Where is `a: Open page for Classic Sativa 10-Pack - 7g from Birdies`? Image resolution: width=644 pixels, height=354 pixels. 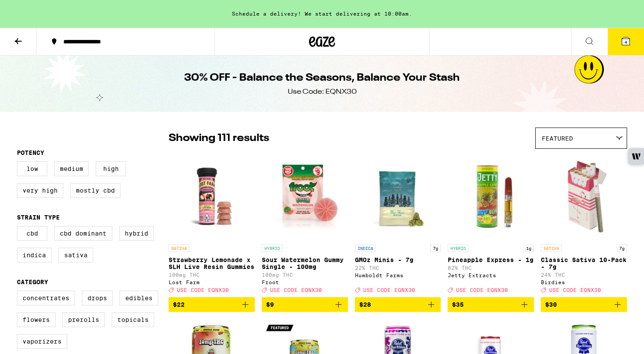
a: Open page for Classic Sativa 10-Pack - 7g from Birdies is located at coordinates (584, 225).